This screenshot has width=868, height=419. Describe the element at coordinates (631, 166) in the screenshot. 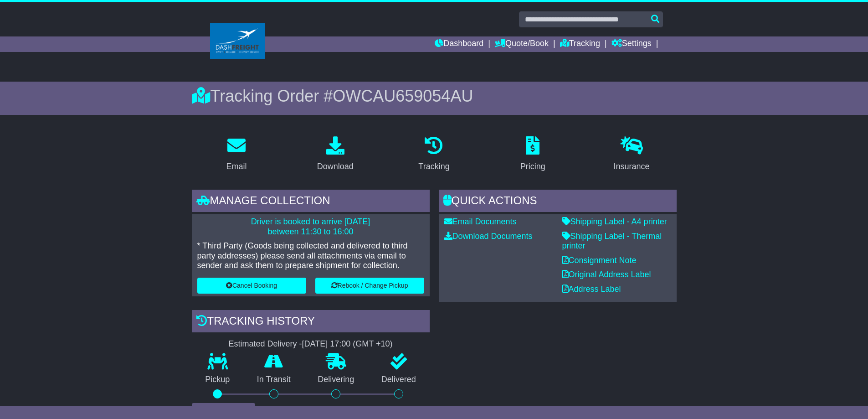

I see `div: Insurance` at that location.